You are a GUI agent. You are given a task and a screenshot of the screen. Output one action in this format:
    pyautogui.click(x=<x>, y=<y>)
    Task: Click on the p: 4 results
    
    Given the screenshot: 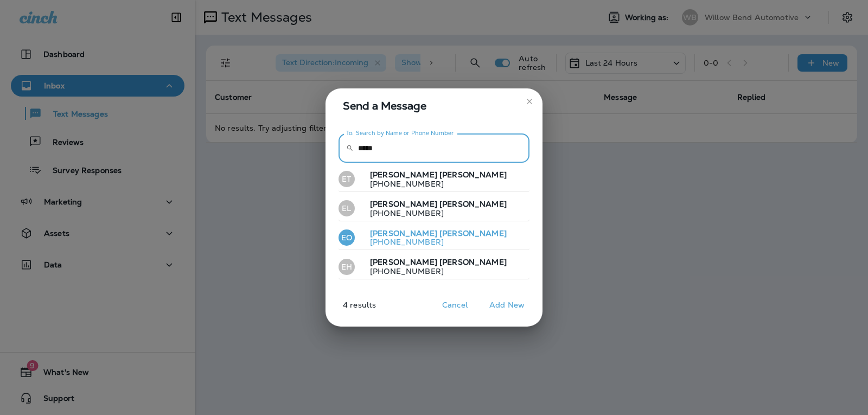 What is the action you would take?
    pyautogui.click(x=348, y=309)
    